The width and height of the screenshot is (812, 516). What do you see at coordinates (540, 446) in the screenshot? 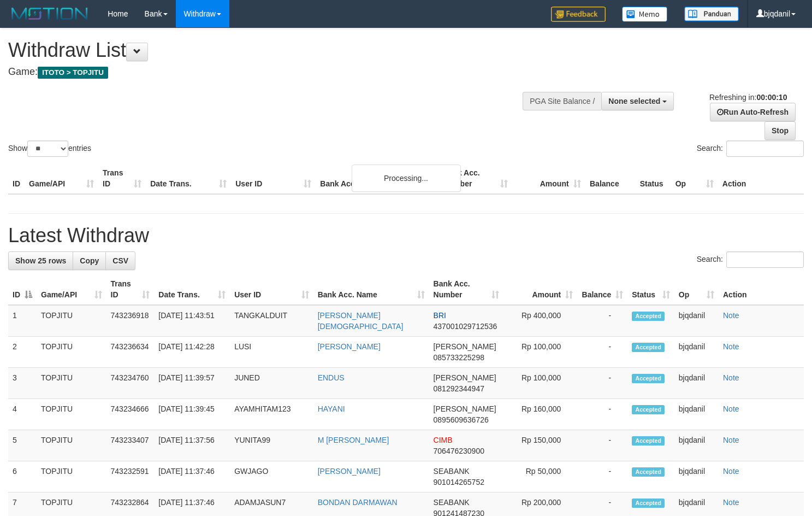
I see `td: Rp 150,000` at bounding box center [540, 446].